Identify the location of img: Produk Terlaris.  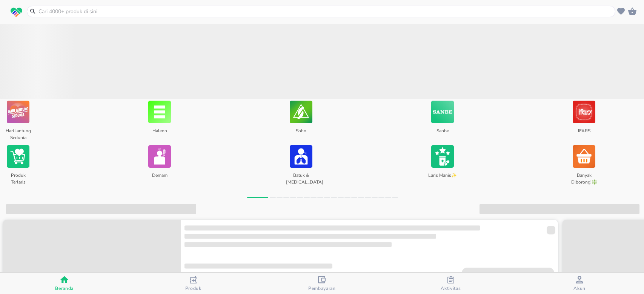
(18, 157).